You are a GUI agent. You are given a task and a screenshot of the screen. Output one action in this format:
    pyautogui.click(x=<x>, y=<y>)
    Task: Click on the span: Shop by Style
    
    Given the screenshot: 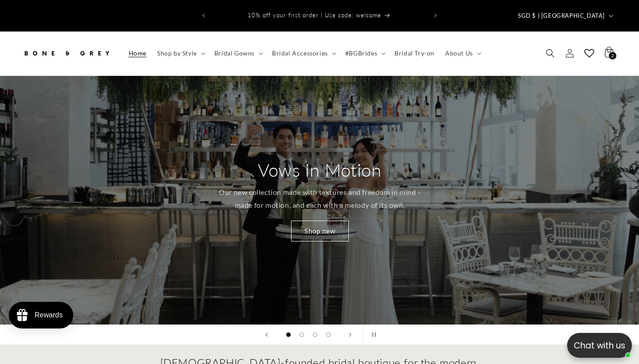 What is the action you would take?
    pyautogui.click(x=177, y=53)
    